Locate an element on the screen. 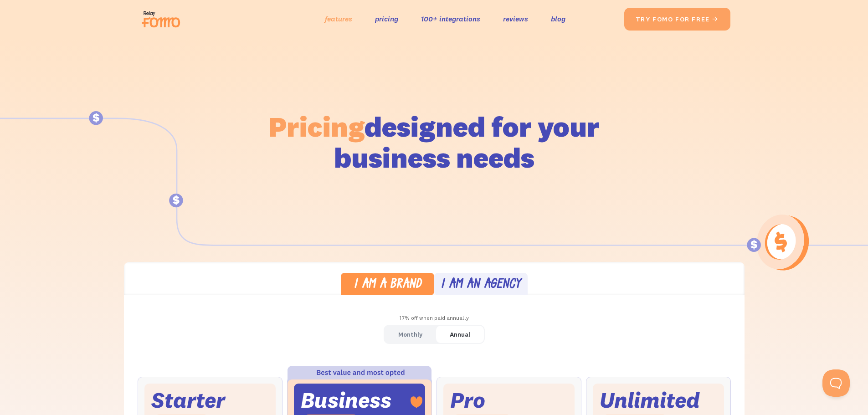  h1: designed for your business needs is located at coordinates (435, 142).